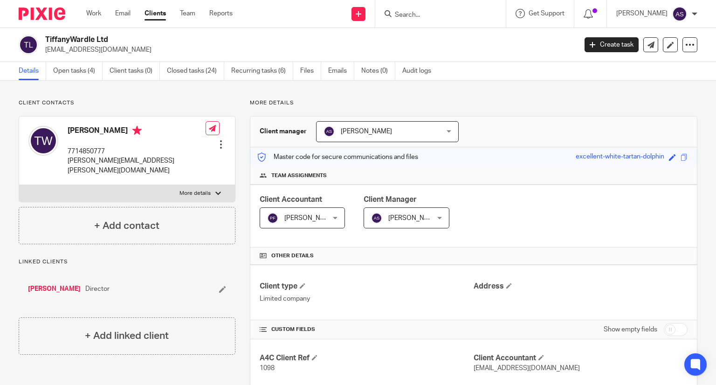  Describe the element at coordinates (390, 199) in the screenshot. I see `span: Client Manager` at that location.